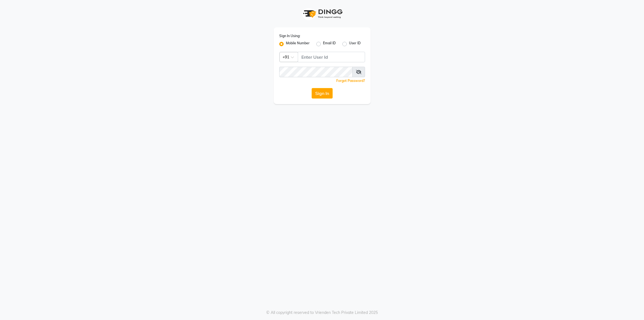 This screenshot has height=320, width=644. Describe the element at coordinates (322, 94) in the screenshot. I see `button: Sign In` at that location.